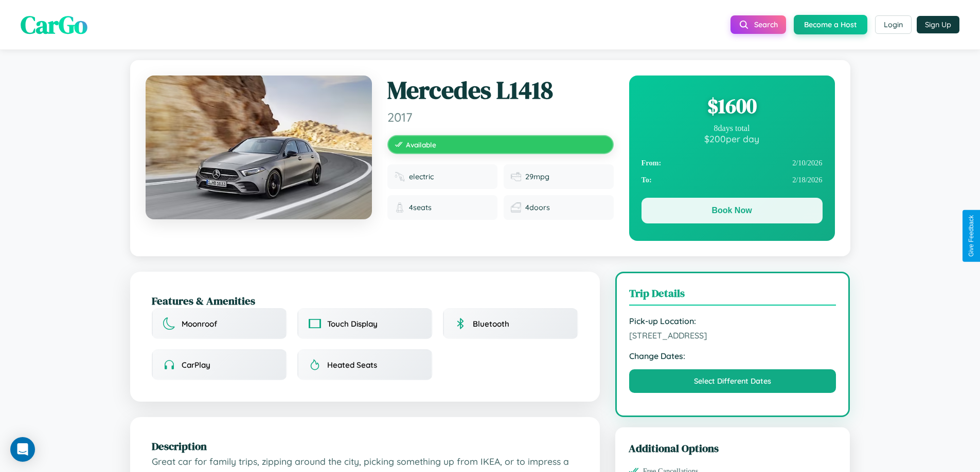  Describe the element at coordinates (54, 25) in the screenshot. I see `span: CarGo` at that location.